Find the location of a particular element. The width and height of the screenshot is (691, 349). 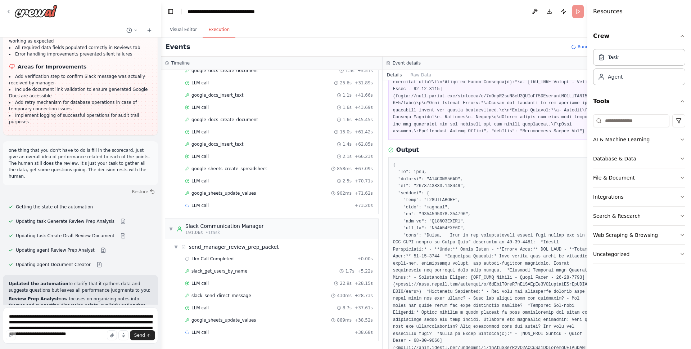

button: Improve this prompt is located at coordinates (11, 335).